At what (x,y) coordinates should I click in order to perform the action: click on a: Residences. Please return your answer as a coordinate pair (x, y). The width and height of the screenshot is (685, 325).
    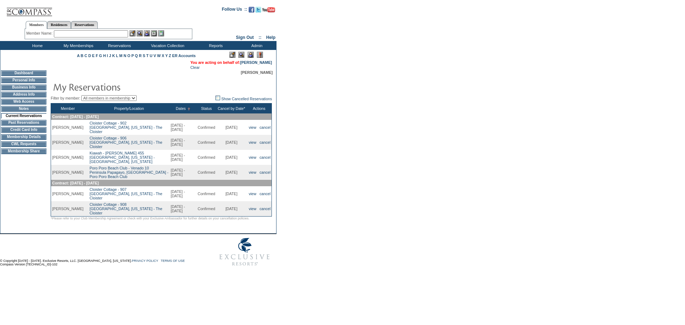
    Looking at the image, I should click on (59, 25).